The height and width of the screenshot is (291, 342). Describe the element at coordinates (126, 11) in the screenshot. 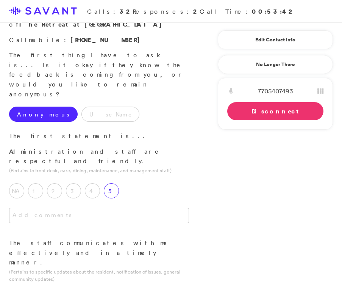

I see `strong: 32` at that location.